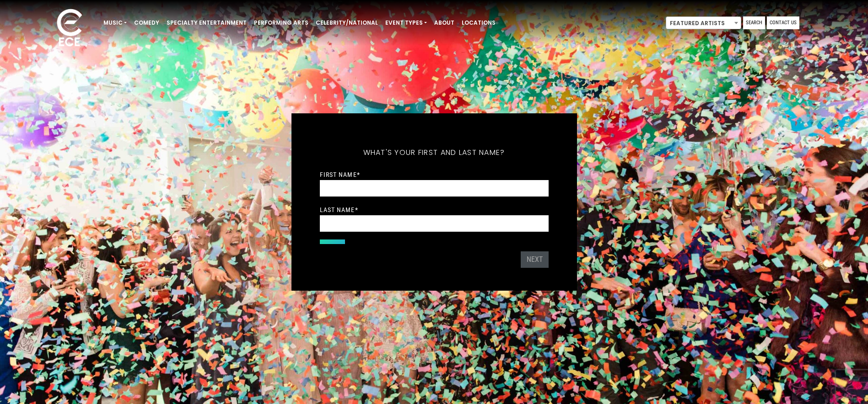 The image size is (868, 404). Describe the element at coordinates (347, 23) in the screenshot. I see `a: Celebrity/National` at that location.